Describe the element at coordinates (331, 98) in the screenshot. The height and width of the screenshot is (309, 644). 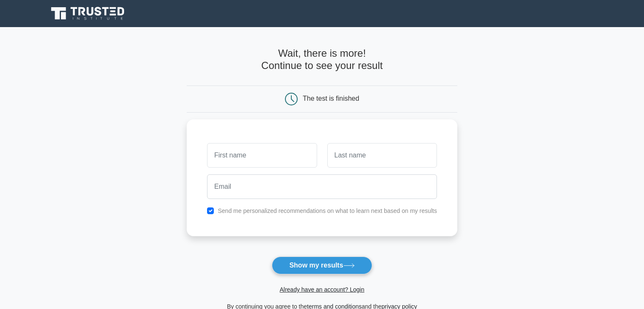
I see `div: The test is finished` at that location.